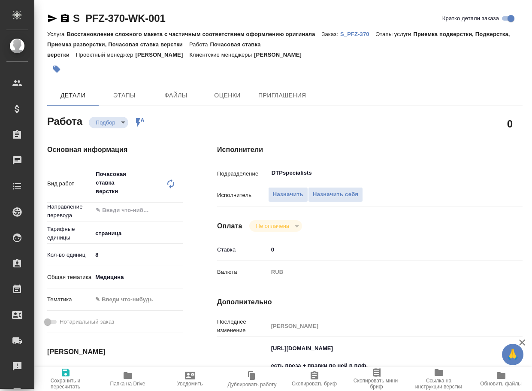 This screenshot has height=391, width=532. I want to click on button: Скопировать мини-бриф, so click(376, 379).